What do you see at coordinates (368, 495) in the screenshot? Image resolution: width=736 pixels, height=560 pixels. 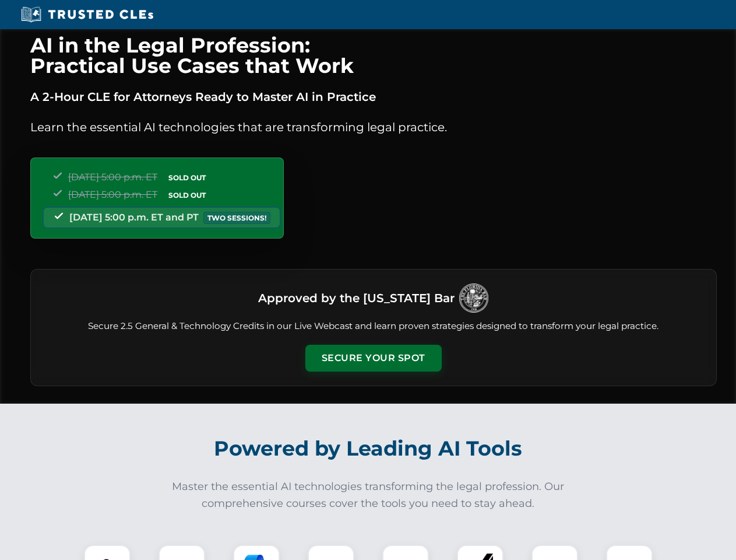 I see `p: Master the essential AI technologies transforming the legal profession. Our comprehensive courses...` at bounding box center [368, 495].